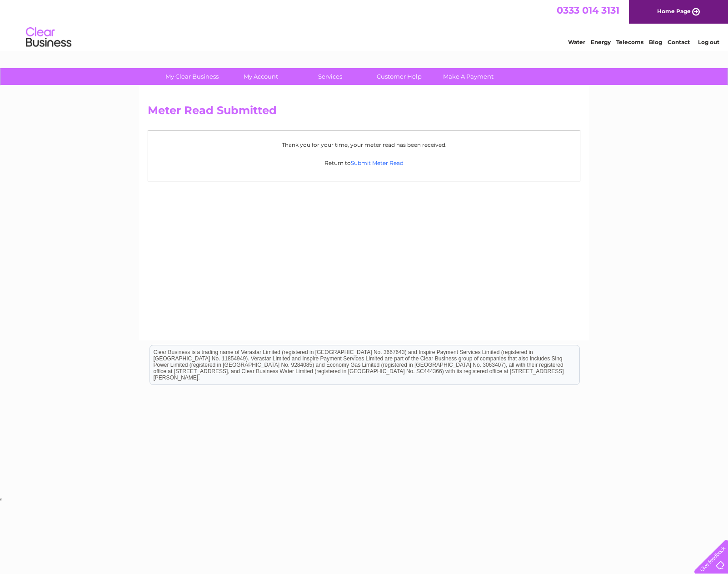  I want to click on a: Telecoms, so click(630, 41).